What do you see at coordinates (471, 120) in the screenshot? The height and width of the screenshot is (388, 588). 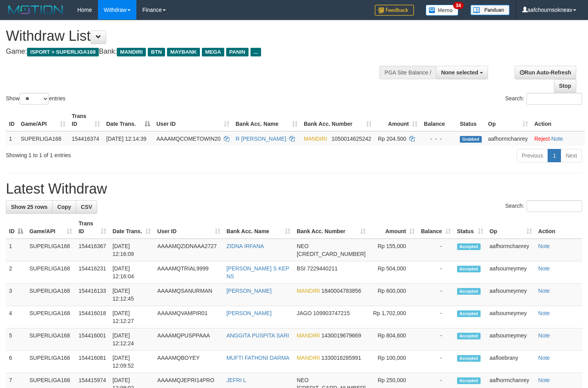 I see `th: Status` at bounding box center [471, 120].